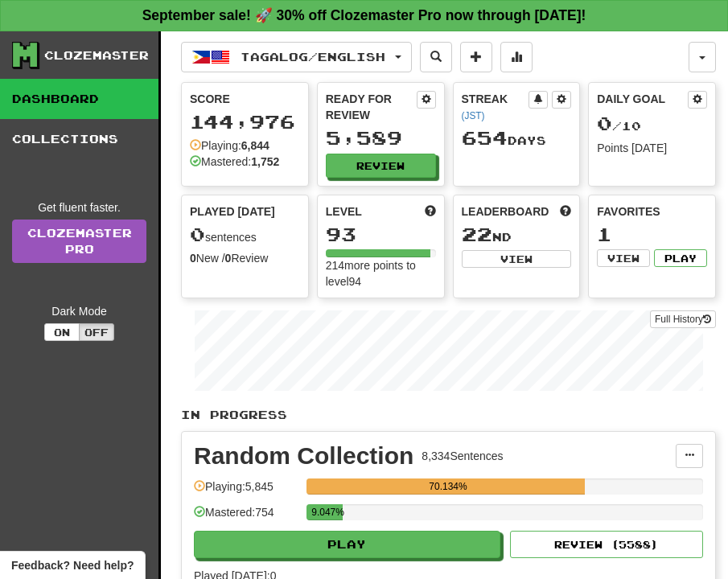 This screenshot has width=728, height=579. Describe the element at coordinates (495, 107) in the screenshot. I see `div: Streak` at that location.